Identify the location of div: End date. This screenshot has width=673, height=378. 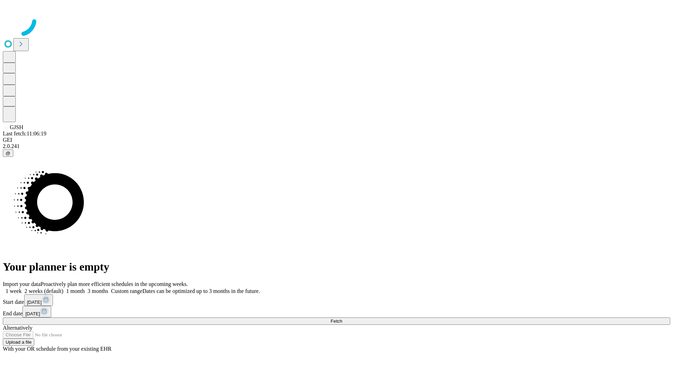
(336, 312).